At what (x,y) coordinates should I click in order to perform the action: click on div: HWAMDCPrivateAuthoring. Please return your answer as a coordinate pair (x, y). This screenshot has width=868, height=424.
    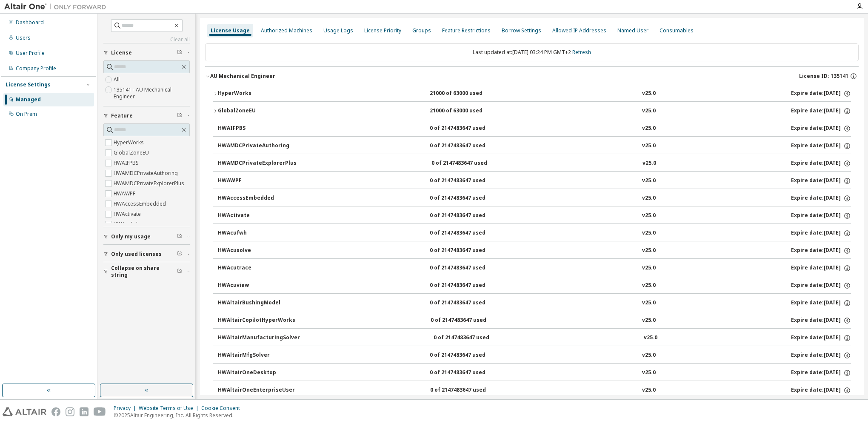
    Looking at the image, I should click on (256, 146).